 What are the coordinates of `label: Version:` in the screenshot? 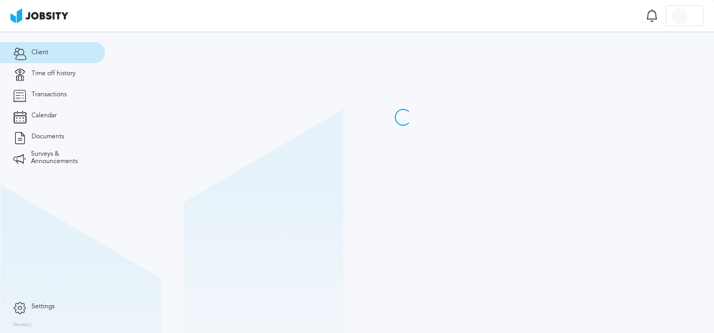 It's located at (23, 325).